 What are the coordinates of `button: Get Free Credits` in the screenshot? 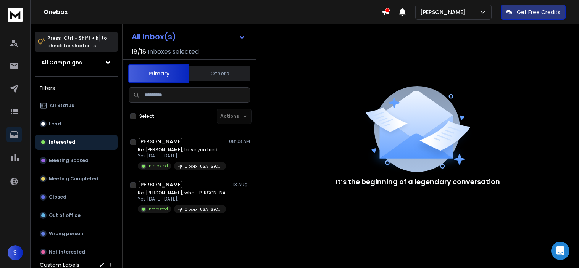 It's located at (533, 12).